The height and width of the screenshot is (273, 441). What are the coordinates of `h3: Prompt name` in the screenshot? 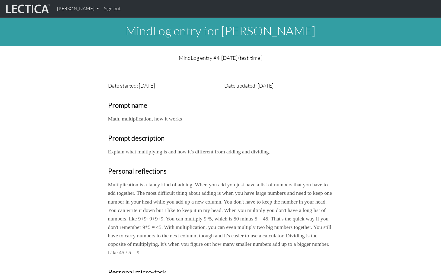 It's located at (221, 105).